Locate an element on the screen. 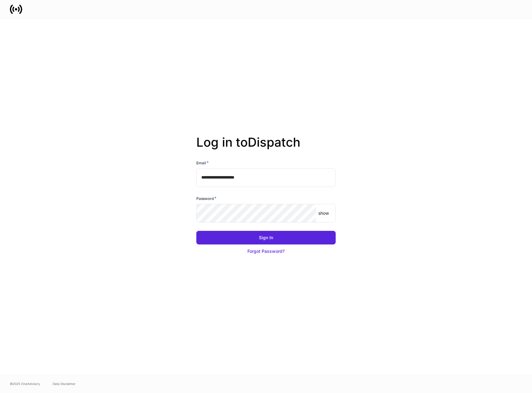 This screenshot has height=393, width=532. h6: Email is located at coordinates (202, 163).